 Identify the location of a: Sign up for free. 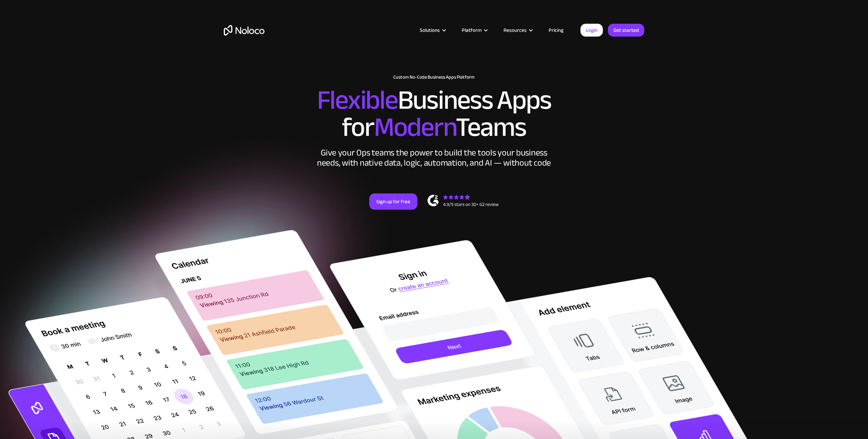
(393, 202).